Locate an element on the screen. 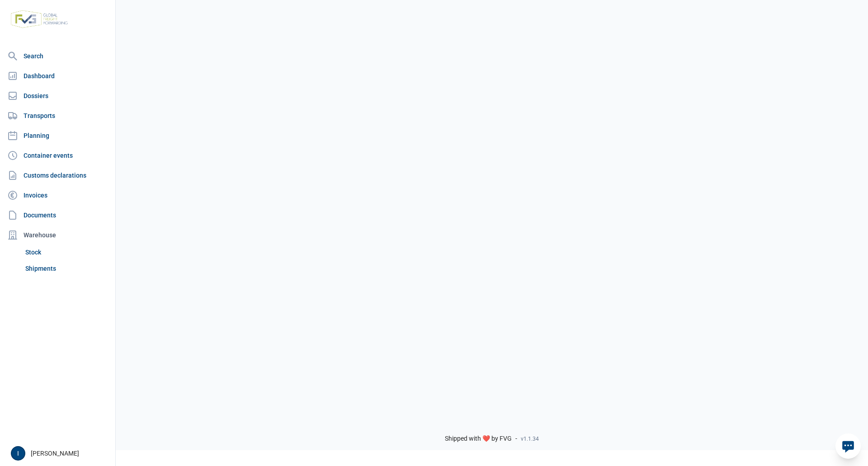 Image resolution: width=868 pixels, height=466 pixels. div: I is located at coordinates (18, 453).